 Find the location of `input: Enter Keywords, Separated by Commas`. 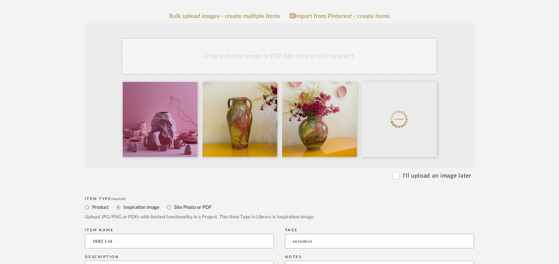

input: Enter Keywords, Separated by Commas is located at coordinates (379, 241).